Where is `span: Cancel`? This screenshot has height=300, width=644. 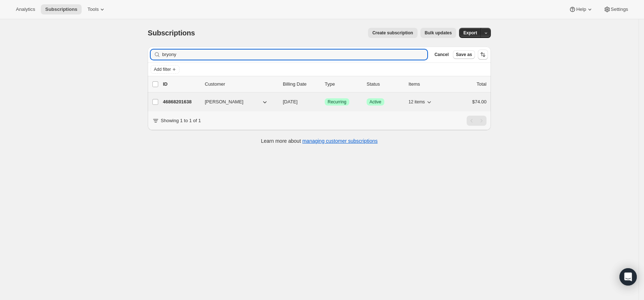
span: Cancel is located at coordinates (442, 55).